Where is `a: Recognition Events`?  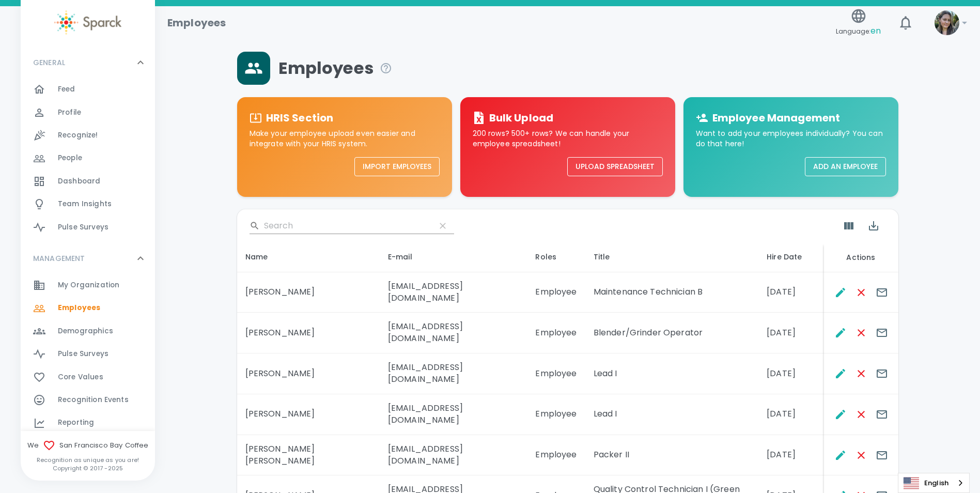 a: Recognition Events is located at coordinates (88, 400).